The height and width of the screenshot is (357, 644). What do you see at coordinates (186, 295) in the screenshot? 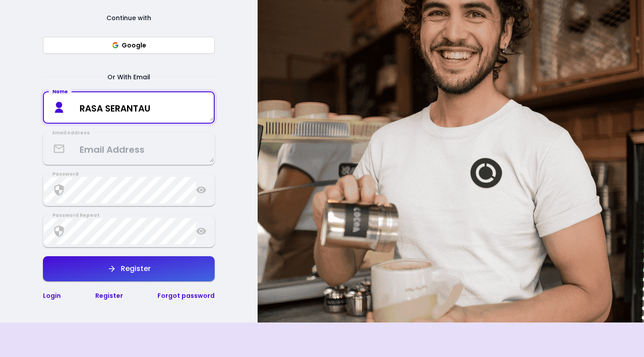
I see `a: Forgot password` at bounding box center [186, 295].